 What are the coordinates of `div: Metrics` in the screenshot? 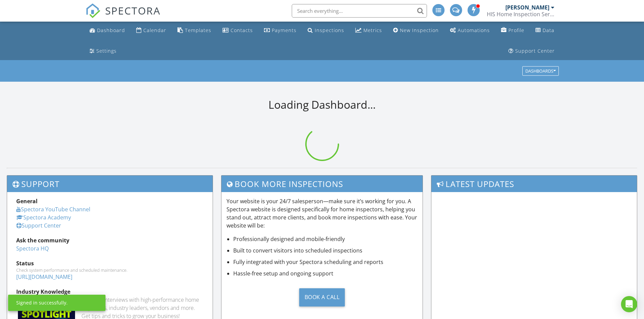 It's located at (372, 30).